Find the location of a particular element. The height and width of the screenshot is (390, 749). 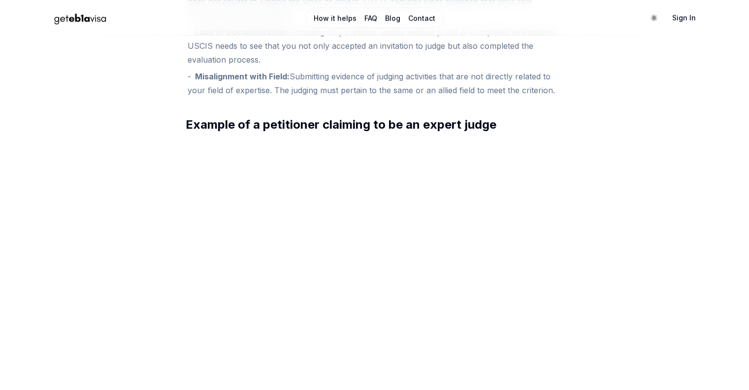

a: Blog is located at coordinates (393, 18).